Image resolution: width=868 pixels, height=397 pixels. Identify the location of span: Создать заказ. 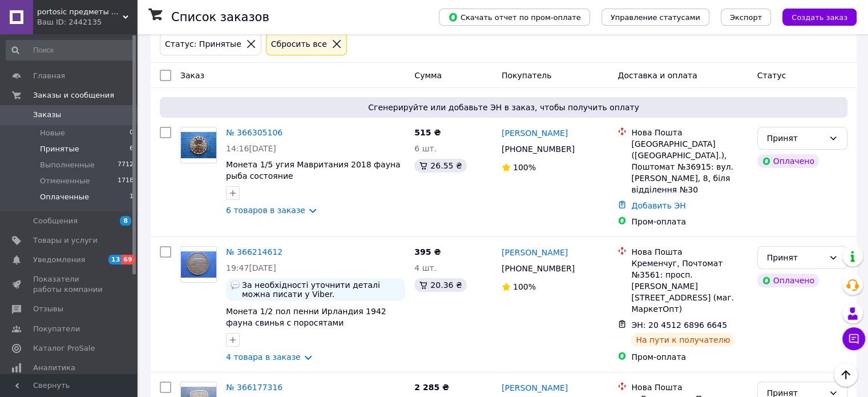
(819, 17).